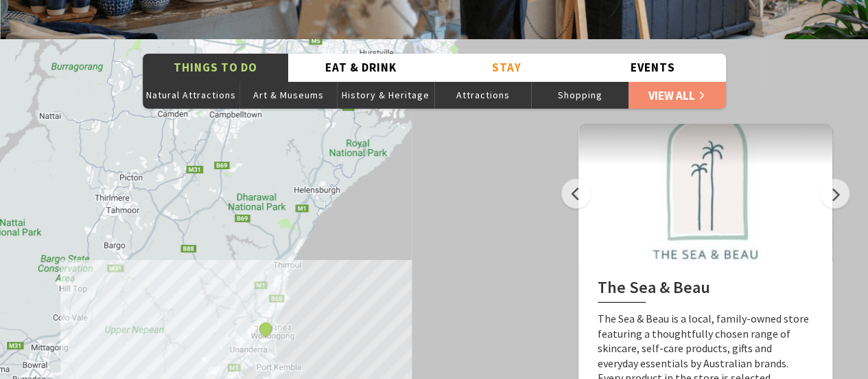 The height and width of the screenshot is (379, 868). Describe the element at coordinates (215, 67) in the screenshot. I see `button: Things To Do` at that location.